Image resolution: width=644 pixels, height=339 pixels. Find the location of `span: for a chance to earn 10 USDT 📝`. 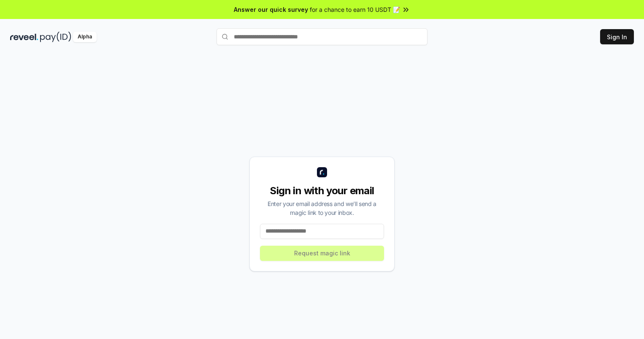

span: for a chance to earn 10 USDT 📝 is located at coordinates (355, 9).